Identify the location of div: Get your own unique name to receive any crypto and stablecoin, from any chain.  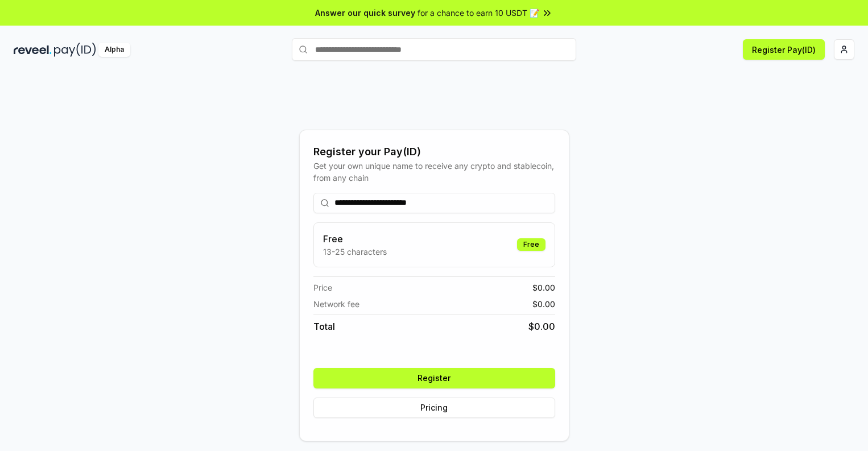
(434, 171).